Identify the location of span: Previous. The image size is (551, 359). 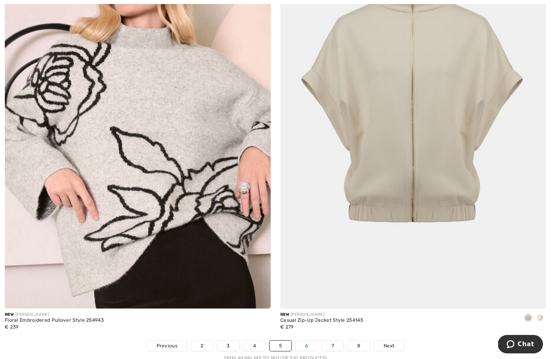
(167, 346).